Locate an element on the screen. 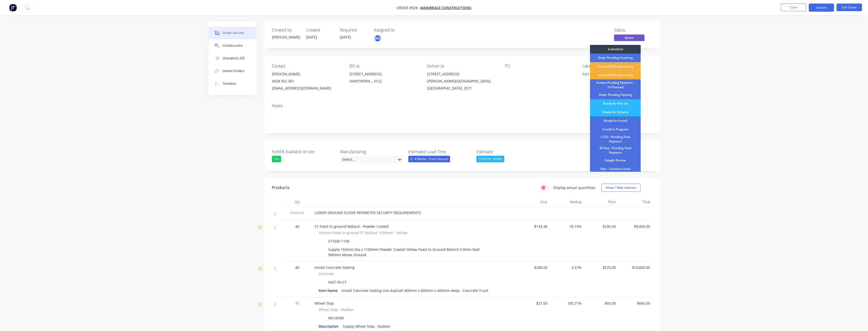 The height and width of the screenshot is (331, 868). span: ST Fixed In-ground Bollard - Powder Coated is located at coordinates (352, 226).